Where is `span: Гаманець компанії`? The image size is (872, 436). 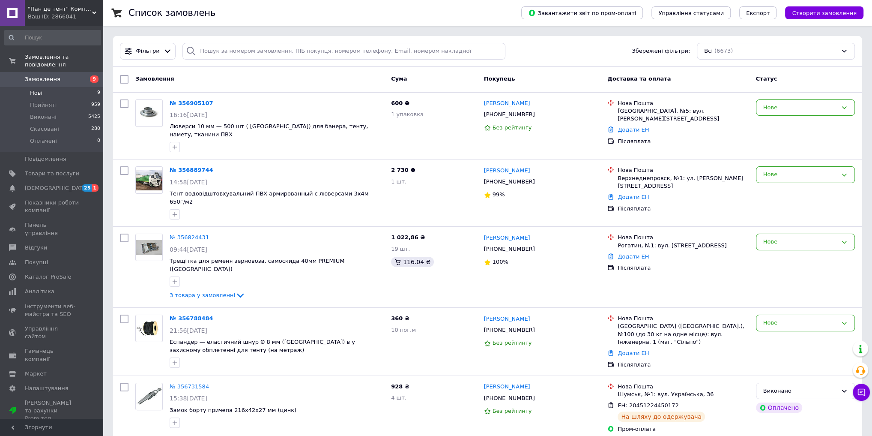
span: Гаманець компанії is located at coordinates (52, 355).